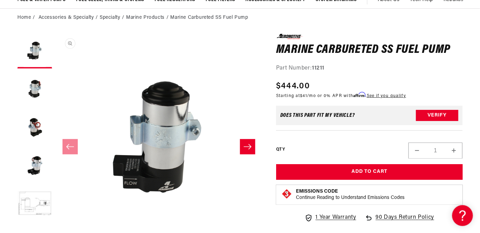 The width and height of the screenshot is (480, 233). Describe the element at coordinates (359, 94) in the screenshot. I see `span: Affirm` at that location.